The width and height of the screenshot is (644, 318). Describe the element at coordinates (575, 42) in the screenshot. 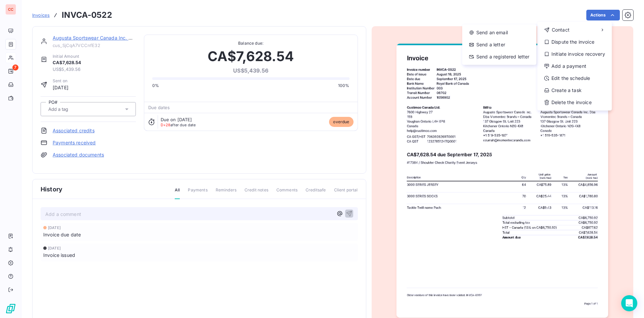

I see `div: Dispute the invoice` at that location.